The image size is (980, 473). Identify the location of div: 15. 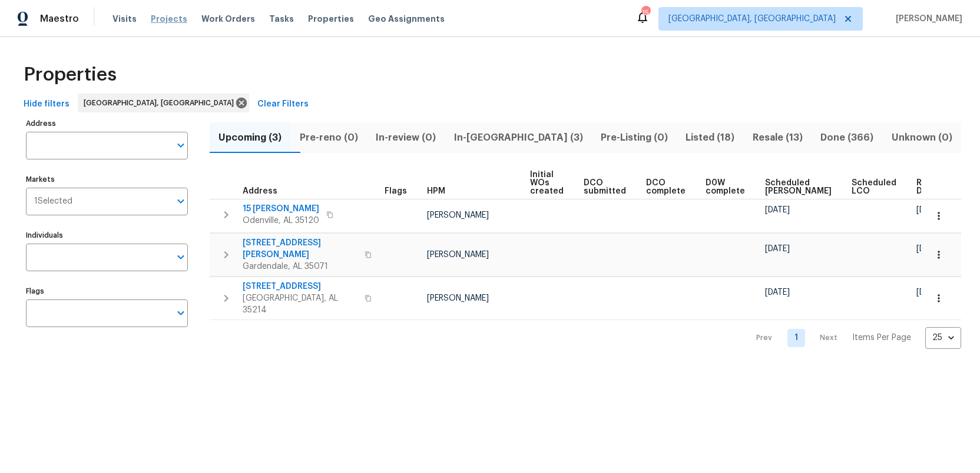
(646, 13).